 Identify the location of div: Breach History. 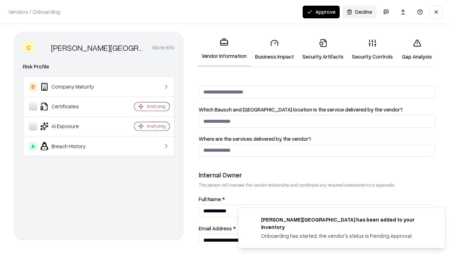
(71, 146).